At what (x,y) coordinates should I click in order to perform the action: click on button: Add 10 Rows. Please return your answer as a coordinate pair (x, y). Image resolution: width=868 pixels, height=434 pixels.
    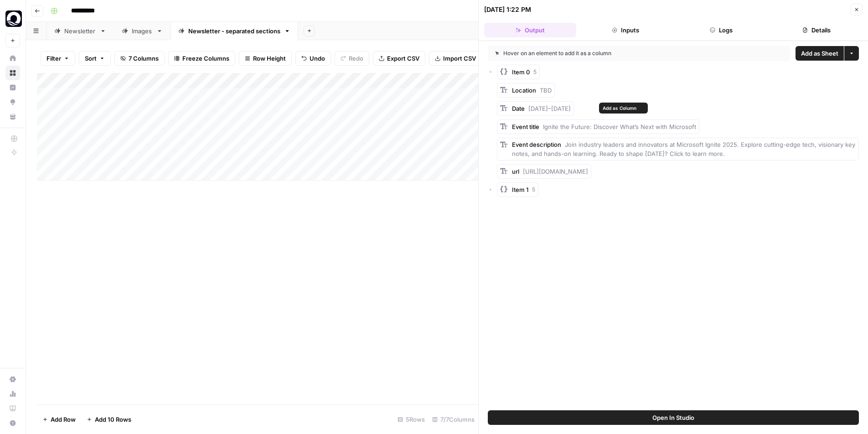
    Looking at the image, I should click on (109, 419).